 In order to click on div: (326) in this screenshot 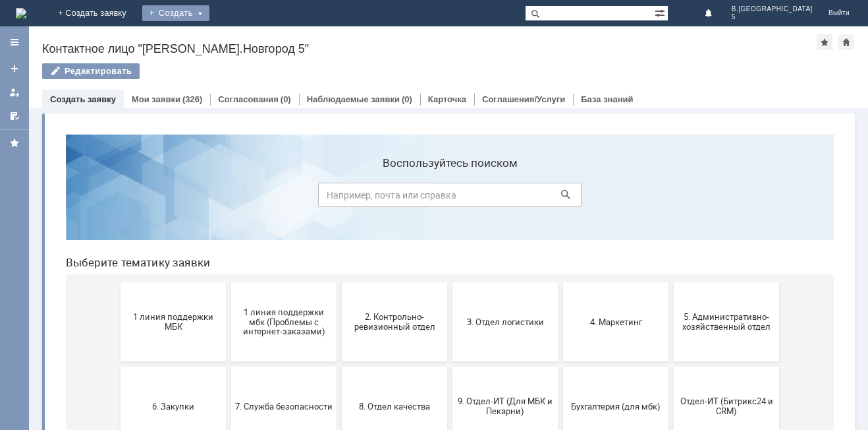, I will do `click(192, 99)`.